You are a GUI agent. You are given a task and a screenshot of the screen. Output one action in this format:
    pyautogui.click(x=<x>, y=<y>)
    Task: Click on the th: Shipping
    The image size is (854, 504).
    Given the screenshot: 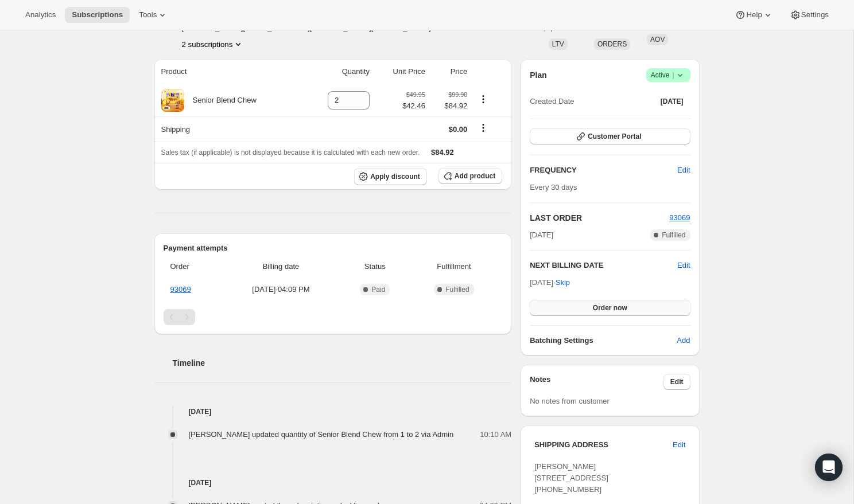 What is the action you would take?
    pyautogui.click(x=229, y=129)
    